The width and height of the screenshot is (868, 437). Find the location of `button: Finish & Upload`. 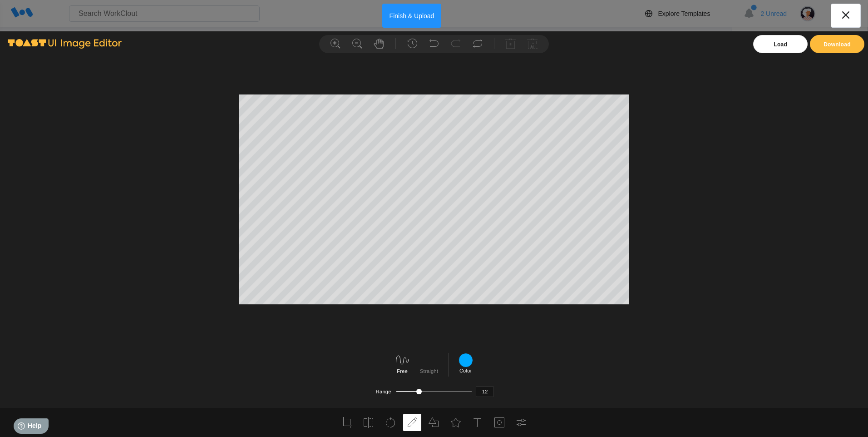

button: Finish & Upload is located at coordinates (412, 16).